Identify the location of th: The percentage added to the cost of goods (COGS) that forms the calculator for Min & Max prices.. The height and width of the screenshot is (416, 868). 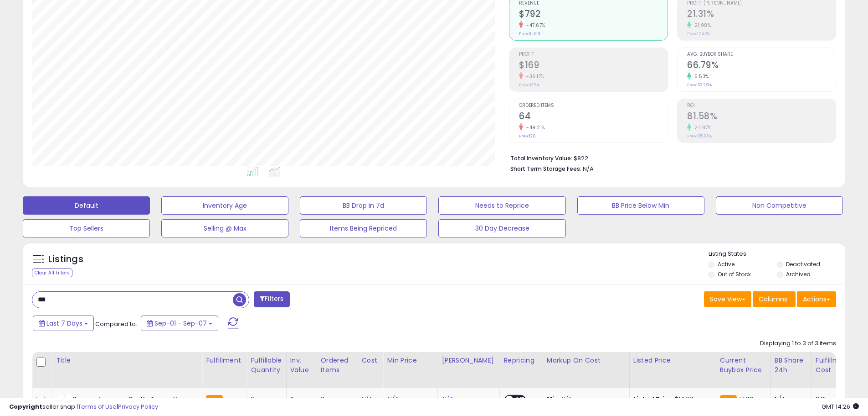
(586, 369).